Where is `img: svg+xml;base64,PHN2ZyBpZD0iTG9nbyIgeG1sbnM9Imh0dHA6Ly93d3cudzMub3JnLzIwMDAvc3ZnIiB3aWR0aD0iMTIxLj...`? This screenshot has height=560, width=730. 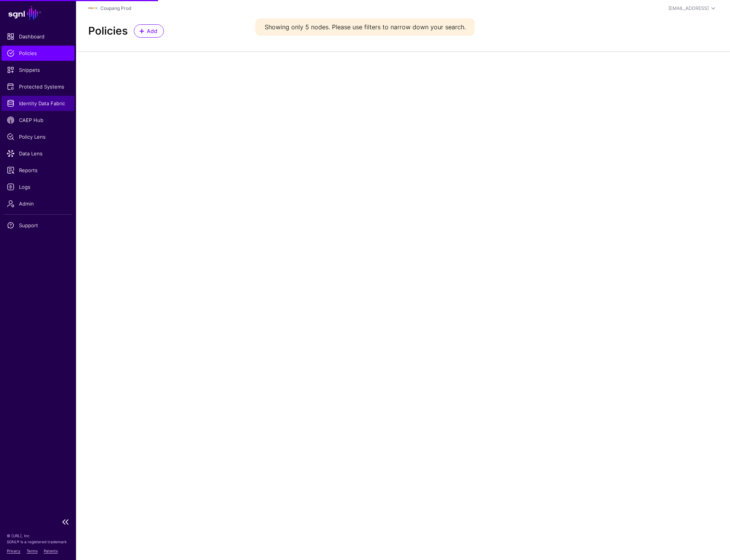
img: svg+xml;base64,PHN2ZyBpZD0iTG9nbyIgeG1sbnM9Imh0dHA6Ly93d3cudzMub3JnLzIwMDAvc3ZnIiB3aWR0aD0iMTIxLj... is located at coordinates (93, 8).